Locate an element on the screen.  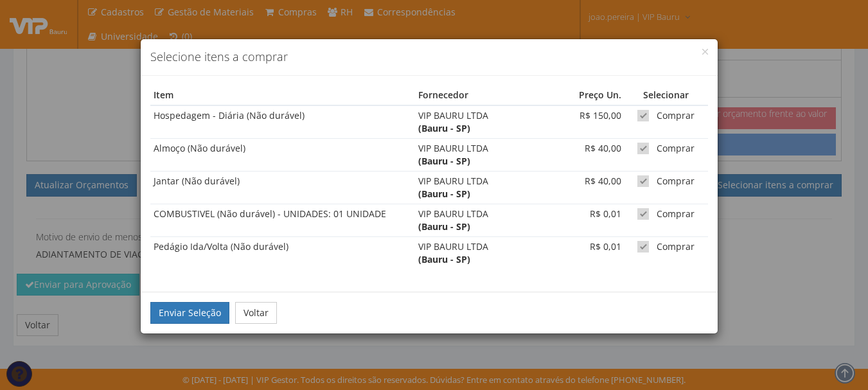
th: Item is located at coordinates (283, 95).